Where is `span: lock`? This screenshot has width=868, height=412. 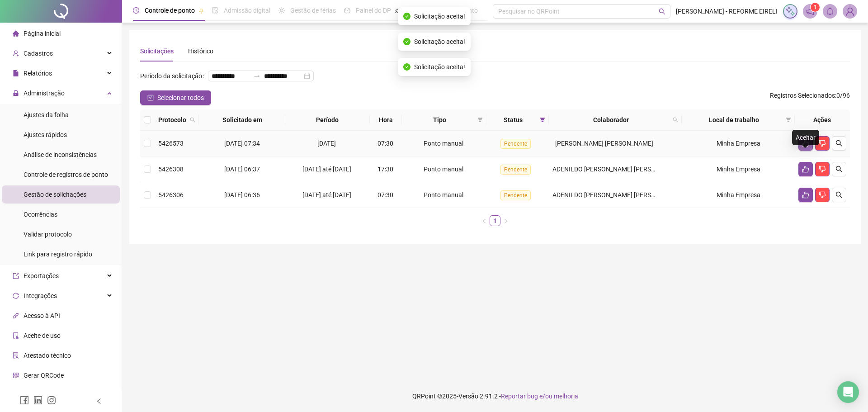 span: lock is located at coordinates (16, 93).